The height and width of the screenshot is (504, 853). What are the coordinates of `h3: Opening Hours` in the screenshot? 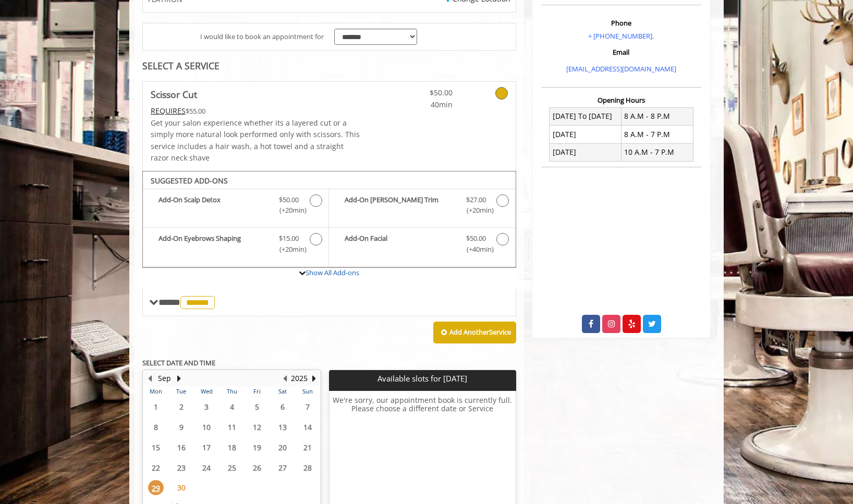 It's located at (621, 100).